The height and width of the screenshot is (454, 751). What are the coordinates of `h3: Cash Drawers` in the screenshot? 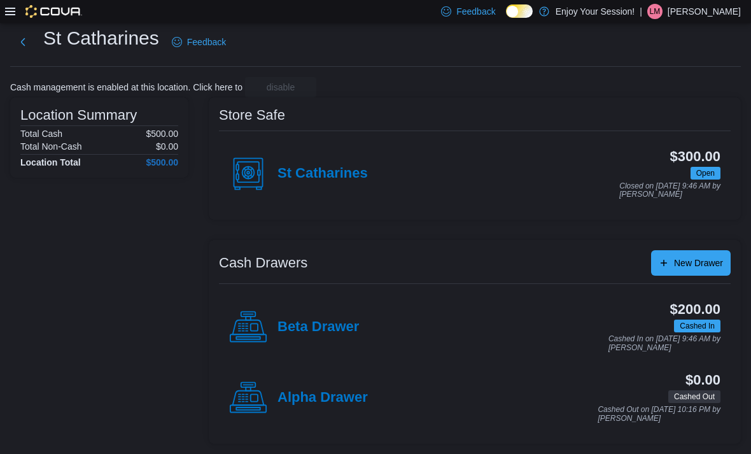 It's located at (263, 263).